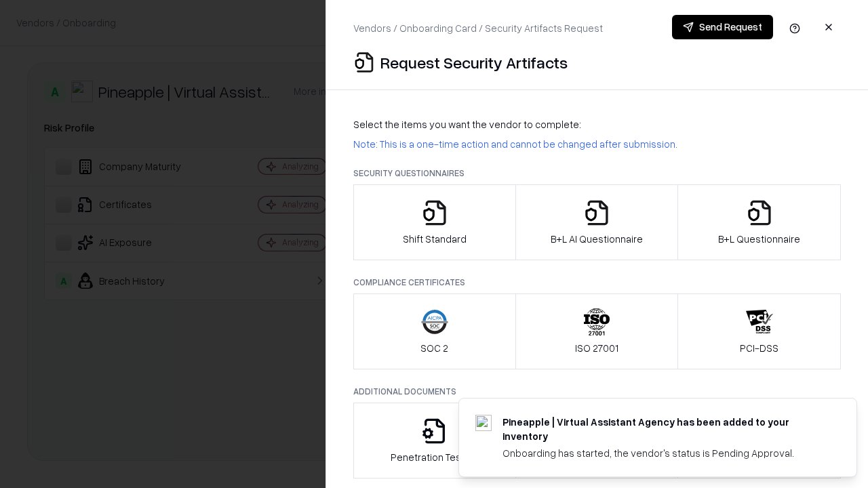 Image resolution: width=868 pixels, height=488 pixels. What do you see at coordinates (759, 347) in the screenshot?
I see `p: PCI-DSS` at bounding box center [759, 347].